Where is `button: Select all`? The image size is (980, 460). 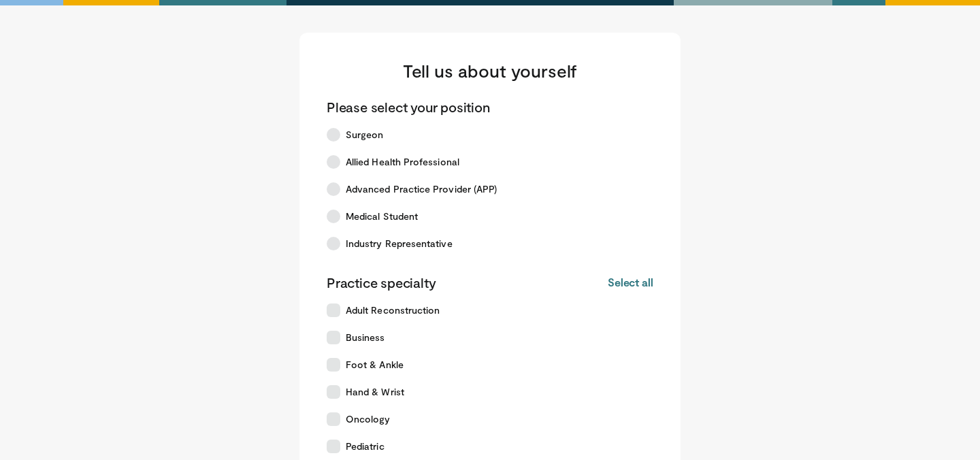
button: Select all is located at coordinates (630, 282).